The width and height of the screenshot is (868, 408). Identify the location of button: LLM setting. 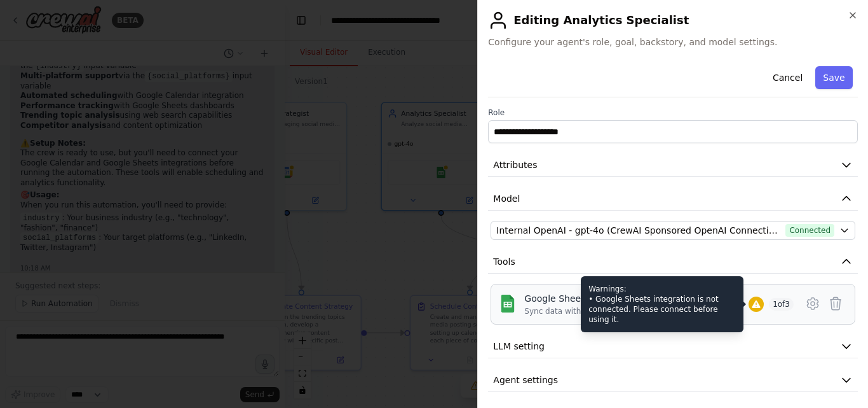
(673, 346).